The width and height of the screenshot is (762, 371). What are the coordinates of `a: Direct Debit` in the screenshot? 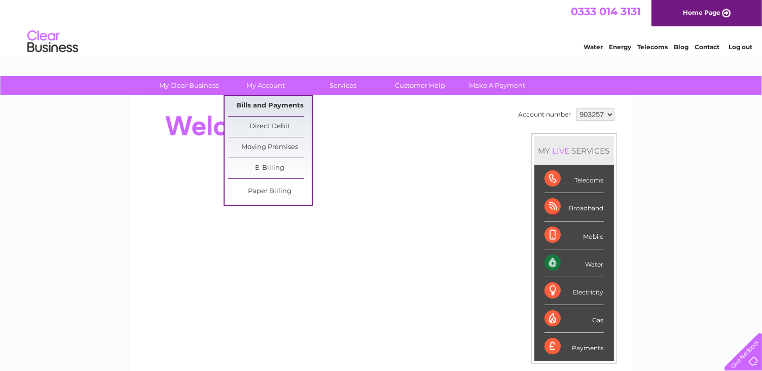 It's located at (270, 127).